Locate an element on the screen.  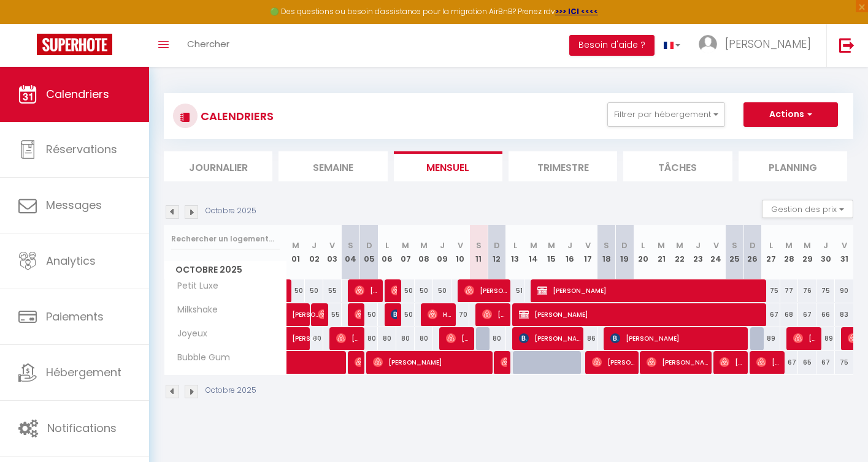
span: Hébergement is located at coordinates (84, 372).